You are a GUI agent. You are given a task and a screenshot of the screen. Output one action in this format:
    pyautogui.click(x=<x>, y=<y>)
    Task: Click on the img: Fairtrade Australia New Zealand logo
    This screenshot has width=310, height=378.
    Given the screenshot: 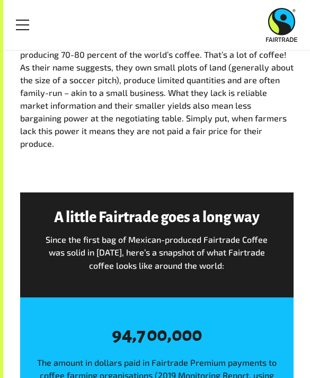 What is the action you would take?
    pyautogui.click(x=282, y=25)
    